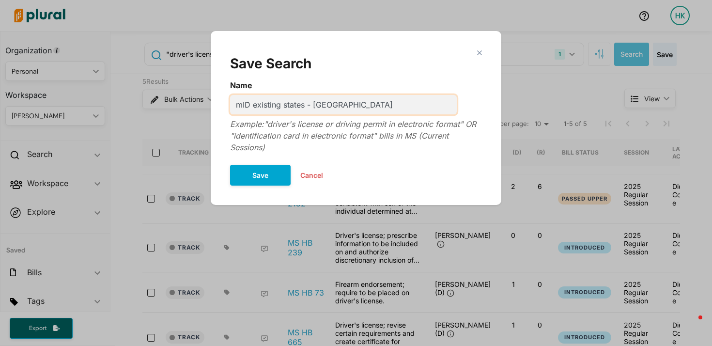  What do you see at coordinates (260, 175) in the screenshot?
I see `button: Save` at bounding box center [260, 175].